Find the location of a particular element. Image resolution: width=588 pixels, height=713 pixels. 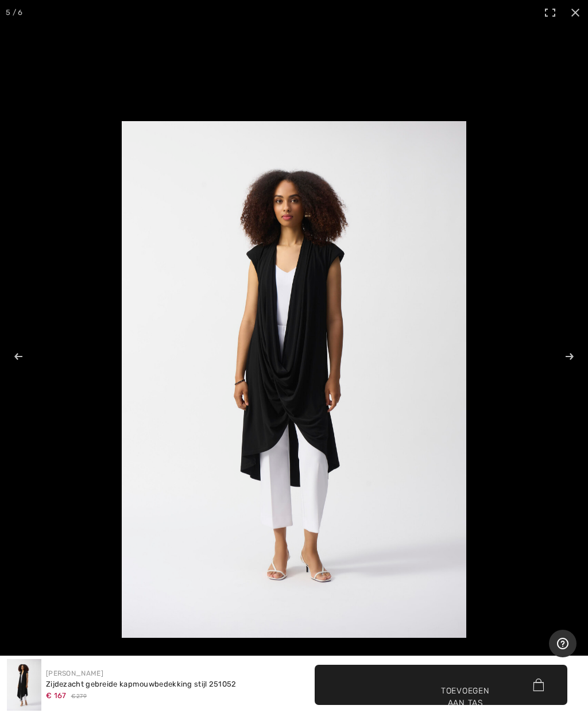

font: Zijdezacht gebreide kapmouwbedekking stijl 251052 is located at coordinates (141, 683).